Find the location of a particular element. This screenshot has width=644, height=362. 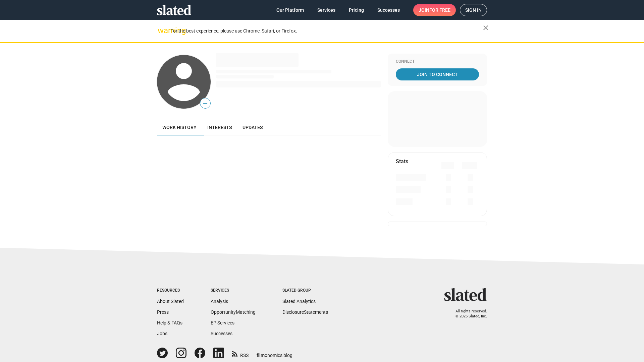

span: Services is located at coordinates (326, 10).